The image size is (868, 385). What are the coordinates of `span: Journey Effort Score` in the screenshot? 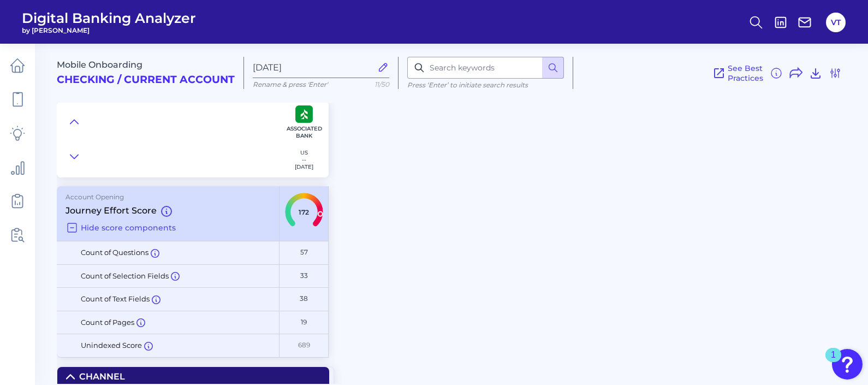 It's located at (111, 211).